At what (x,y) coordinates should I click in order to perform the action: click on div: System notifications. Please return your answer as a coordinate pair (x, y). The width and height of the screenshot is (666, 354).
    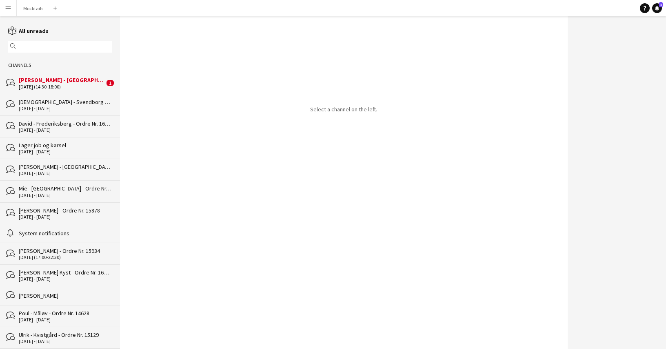
    Looking at the image, I should click on (65, 233).